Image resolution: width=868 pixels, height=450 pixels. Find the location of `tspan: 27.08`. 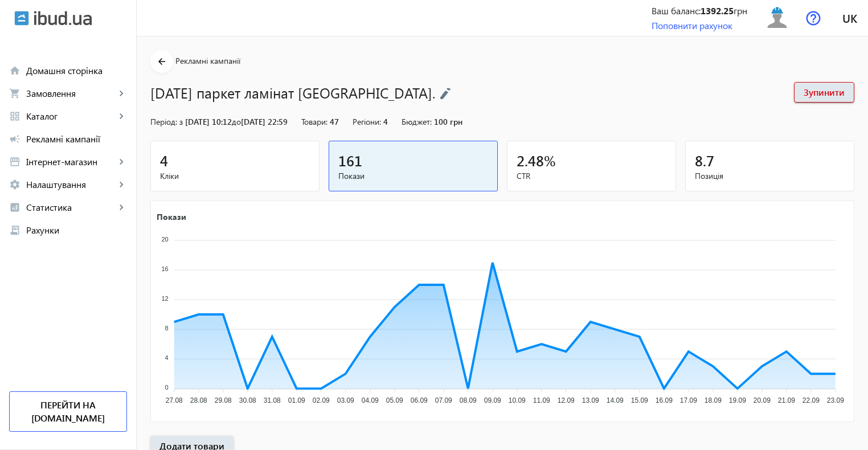

tspan: 27.08 is located at coordinates (174, 400).